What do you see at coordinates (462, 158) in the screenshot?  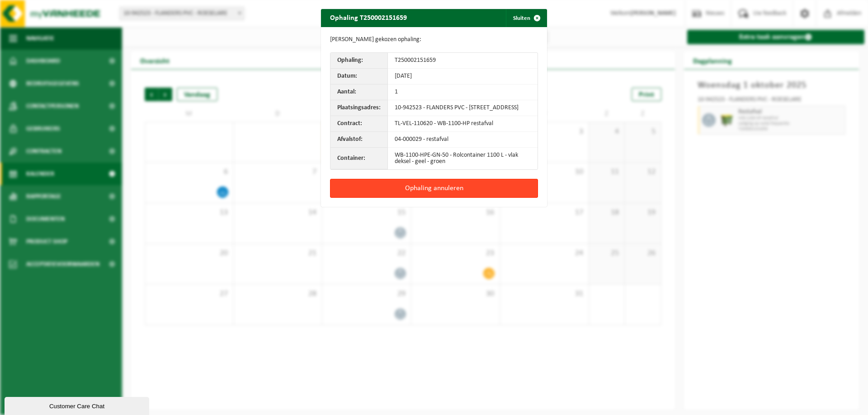 I see `td: WB-1100-HPE-GN-50 - Rolcontainer 1100 L - vlak deksel - geel - groen` at bounding box center [462, 158].